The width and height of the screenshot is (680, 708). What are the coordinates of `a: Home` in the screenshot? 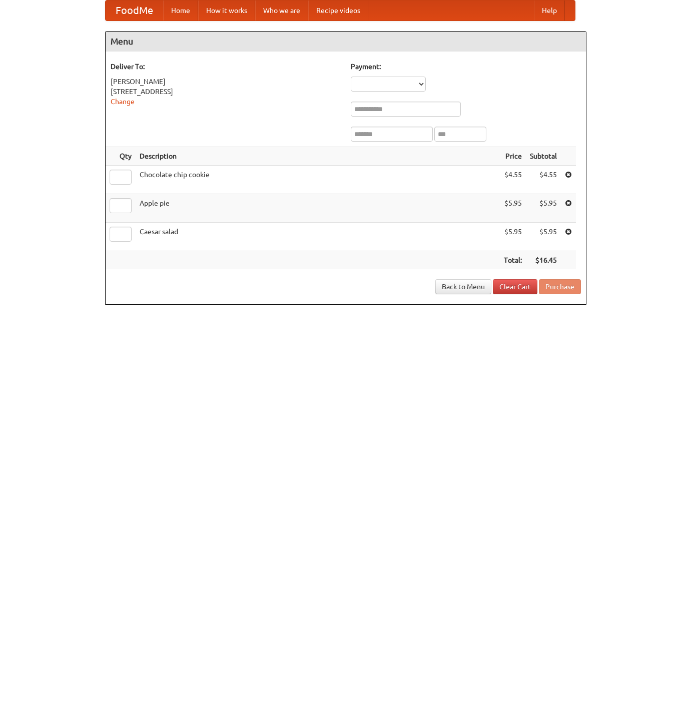 It's located at (181, 11).